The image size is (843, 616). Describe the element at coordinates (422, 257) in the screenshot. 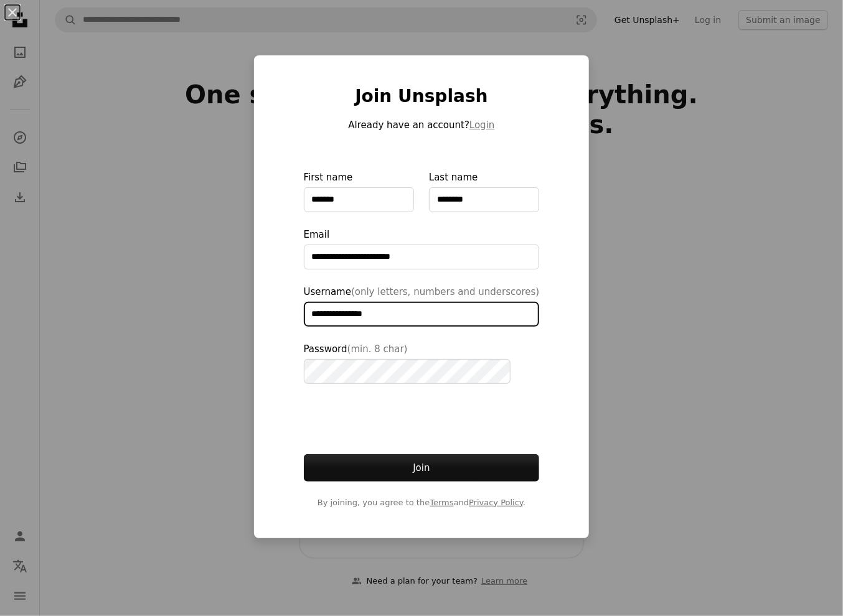

I see `input: EmailOpen Keeper Popup` at that location.